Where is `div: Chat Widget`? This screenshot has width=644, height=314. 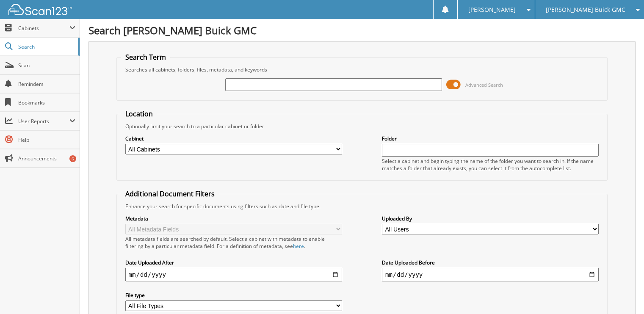 div: Chat Widget is located at coordinates (623, 294).